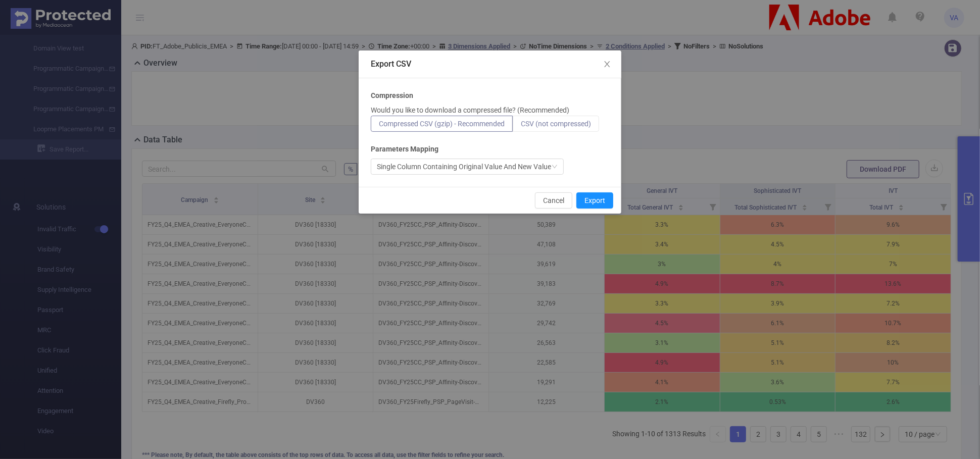 This screenshot has width=980, height=459. Describe the element at coordinates (607, 64) in the screenshot. I see `button: Close` at that location.